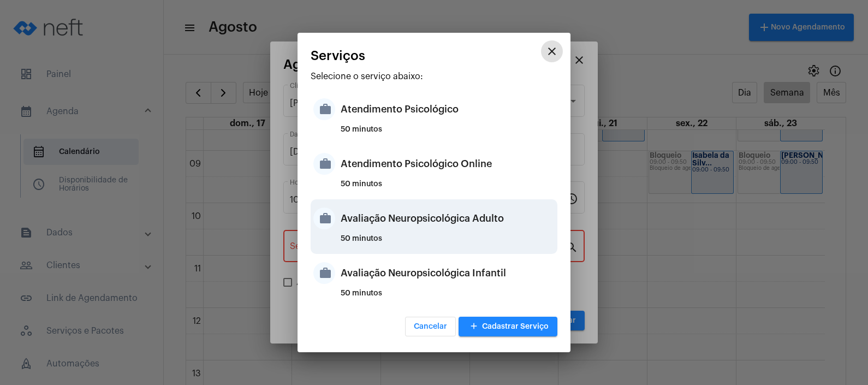 Image resolution: width=868 pixels, height=385 pixels. Describe the element at coordinates (507, 326) in the screenshot. I see `button: Cadastrar Serviço` at that location.